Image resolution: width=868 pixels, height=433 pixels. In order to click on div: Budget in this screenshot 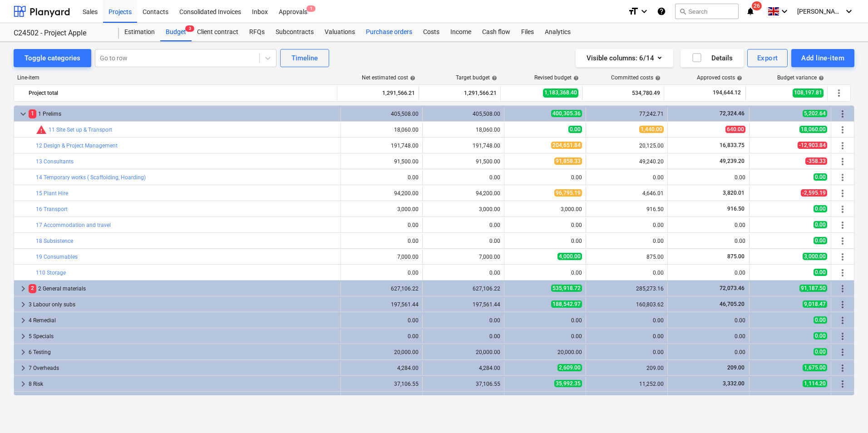, I will do `click(175, 32)`.